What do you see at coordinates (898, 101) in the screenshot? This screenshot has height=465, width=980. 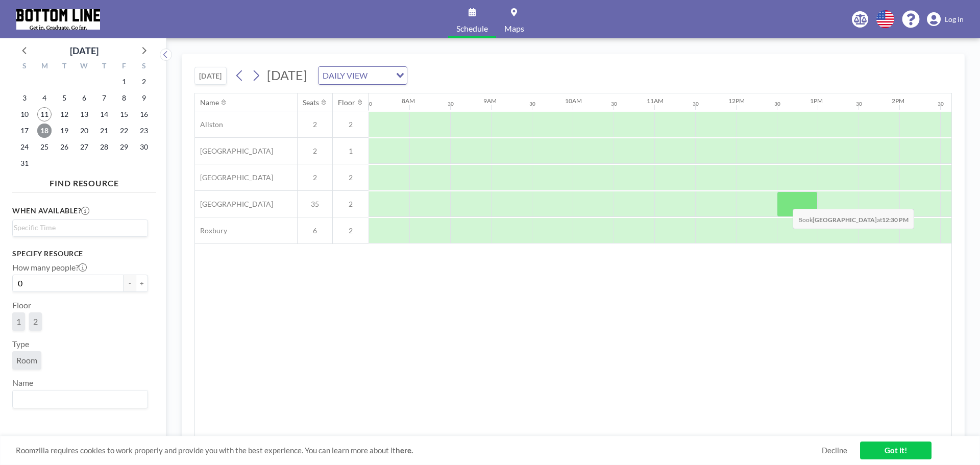 I see `div: 2PM` at bounding box center [898, 101].